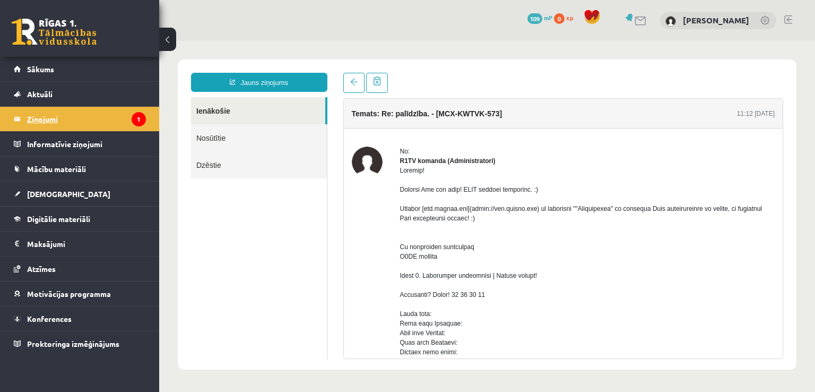 Image resolution: width=815 pixels, height=392 pixels. What do you see at coordinates (49, 318) in the screenshot?
I see `span: Konferences` at bounding box center [49, 318].